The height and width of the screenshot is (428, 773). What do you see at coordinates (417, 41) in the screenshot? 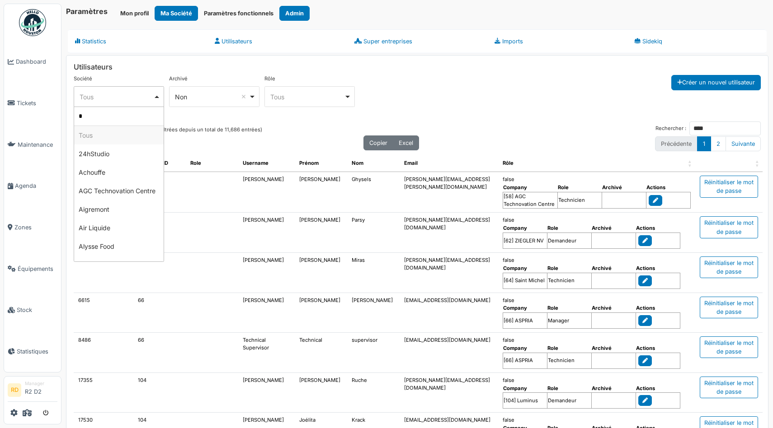
I see `a: Super entreprises` at bounding box center [417, 41].